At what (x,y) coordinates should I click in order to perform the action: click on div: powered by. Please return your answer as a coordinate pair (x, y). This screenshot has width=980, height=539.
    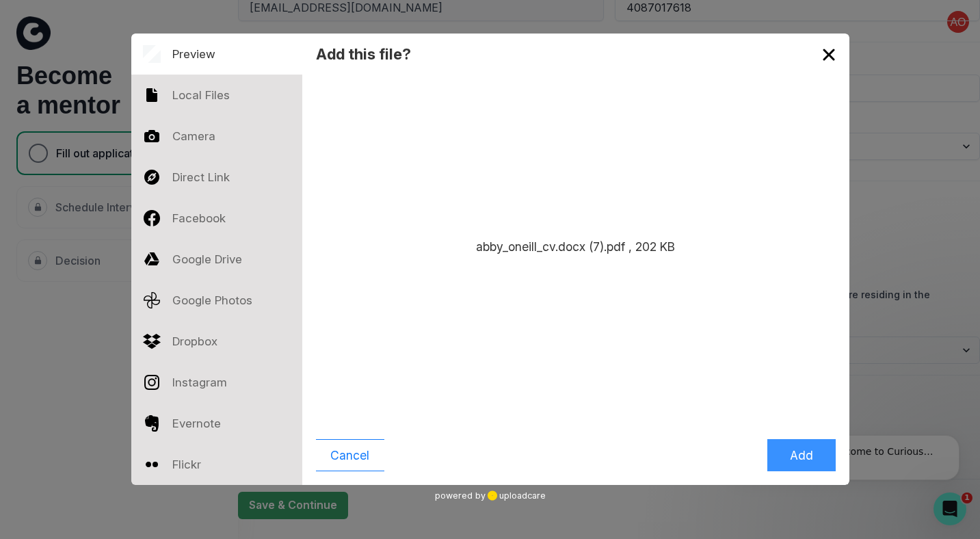
    Looking at the image, I should click on (490, 495).